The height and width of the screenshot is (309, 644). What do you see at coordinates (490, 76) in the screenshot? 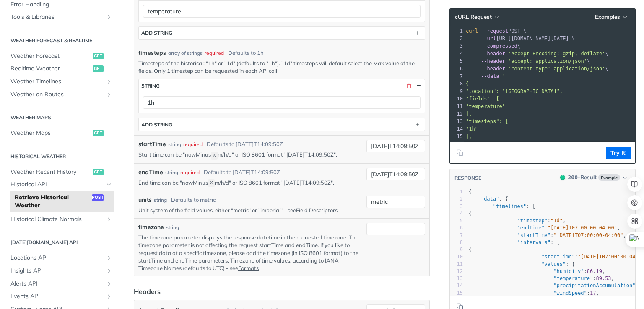
I see `span: --data` at bounding box center [490, 76].